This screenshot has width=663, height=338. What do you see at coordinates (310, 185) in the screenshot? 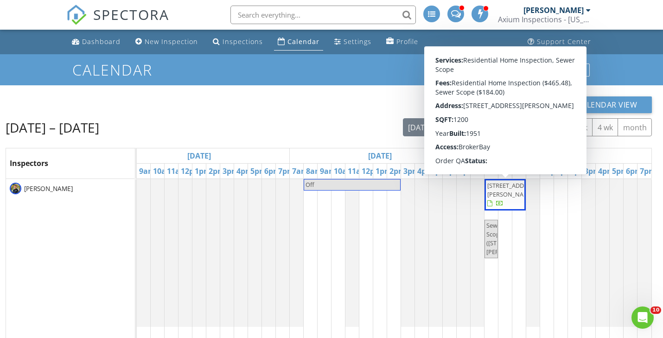
I see `span: Off` at bounding box center [310, 185].